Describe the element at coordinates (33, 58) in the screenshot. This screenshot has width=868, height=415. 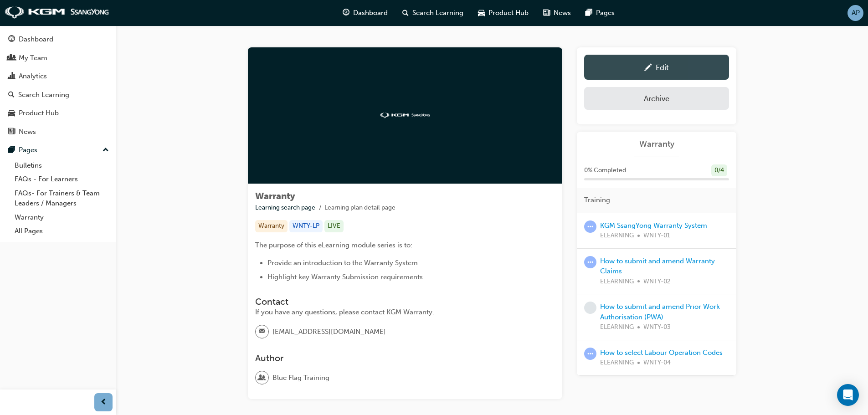
I see `div: My Team` at that location.